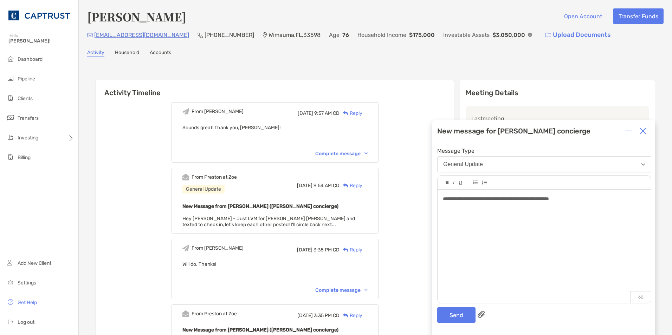  Describe the element at coordinates (28, 138) in the screenshot. I see `span: Investing` at that location.